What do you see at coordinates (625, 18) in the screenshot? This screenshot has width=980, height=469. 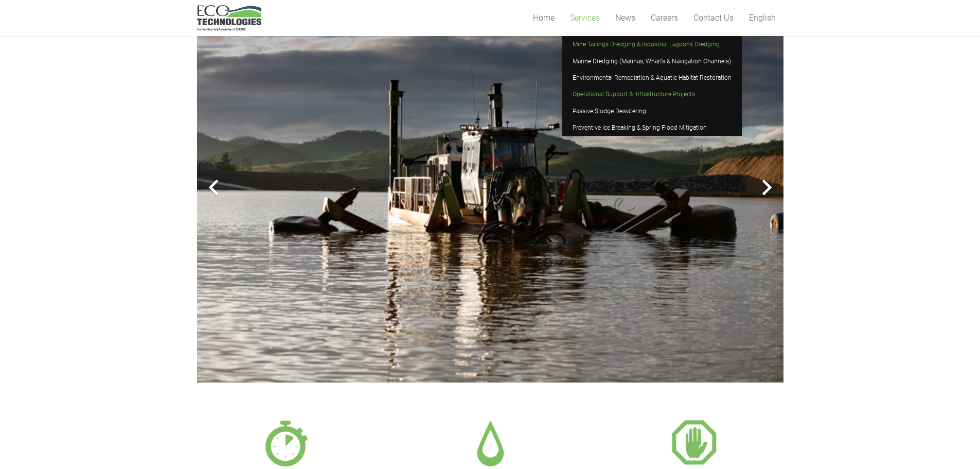 I see `span: News` at bounding box center [625, 18].